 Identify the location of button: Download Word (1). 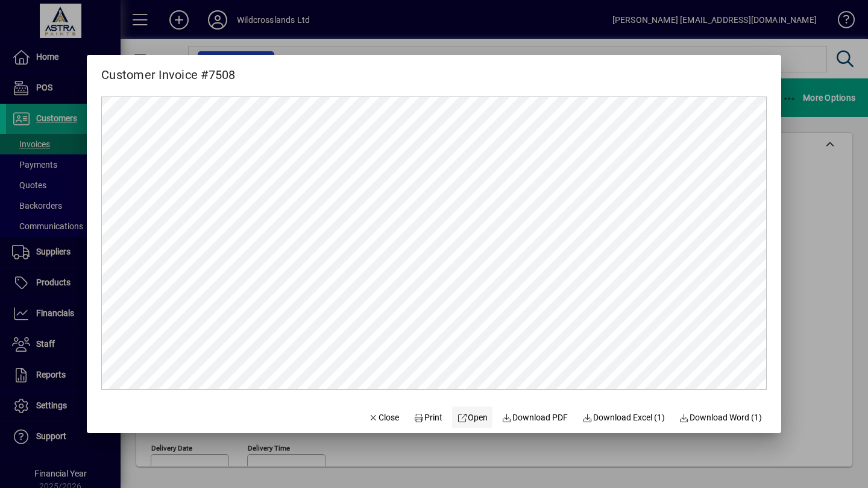
(721, 417).